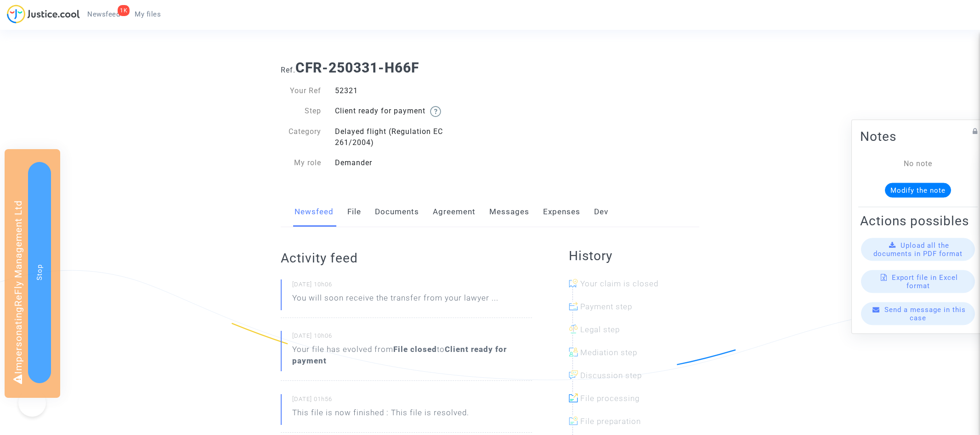  I want to click on img: help.svg, so click(435, 111).